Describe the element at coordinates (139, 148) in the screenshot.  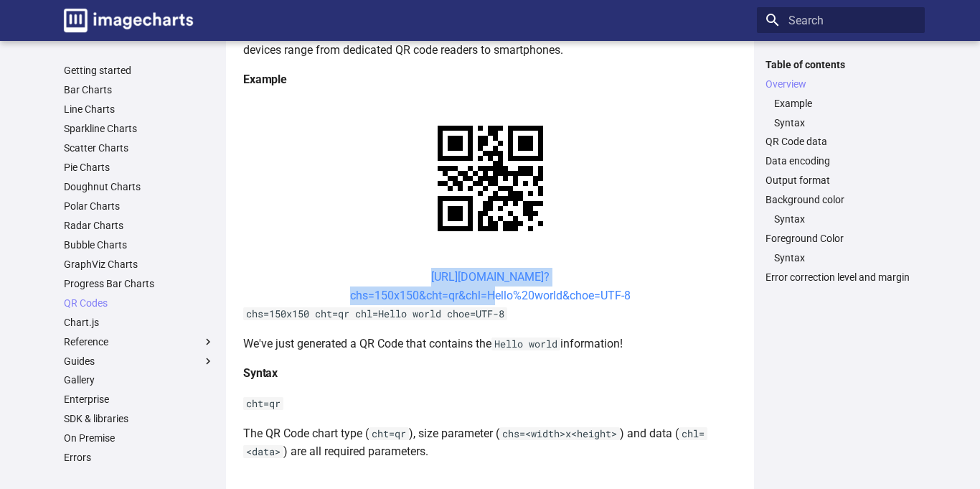
I see `a: Scatter Charts` at that location.